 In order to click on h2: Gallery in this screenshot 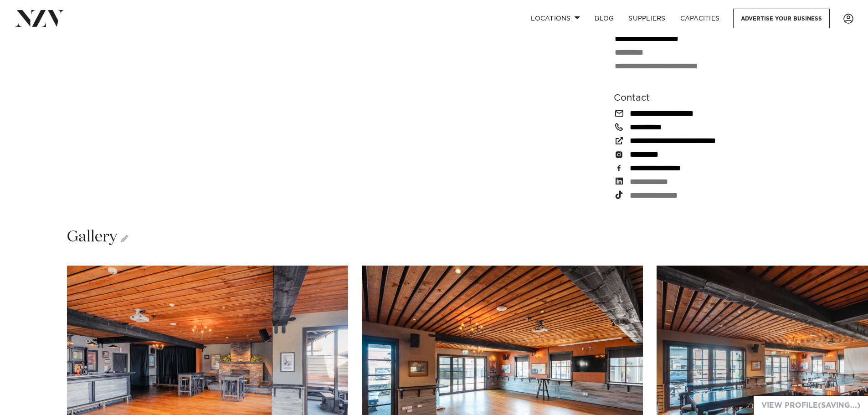, I will do `click(98, 237)`.